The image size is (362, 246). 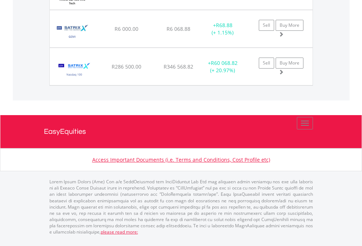 What do you see at coordinates (119, 231) in the screenshot?
I see `a: please read more:` at bounding box center [119, 231].